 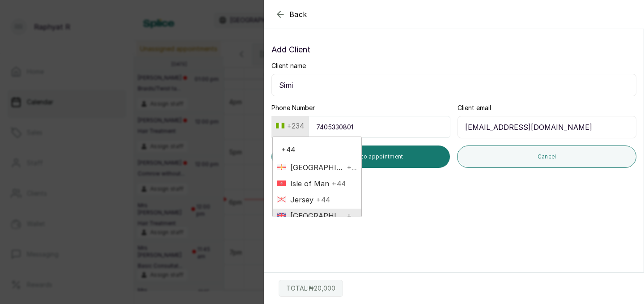 I want to click on button: Back, so click(x=291, y=14).